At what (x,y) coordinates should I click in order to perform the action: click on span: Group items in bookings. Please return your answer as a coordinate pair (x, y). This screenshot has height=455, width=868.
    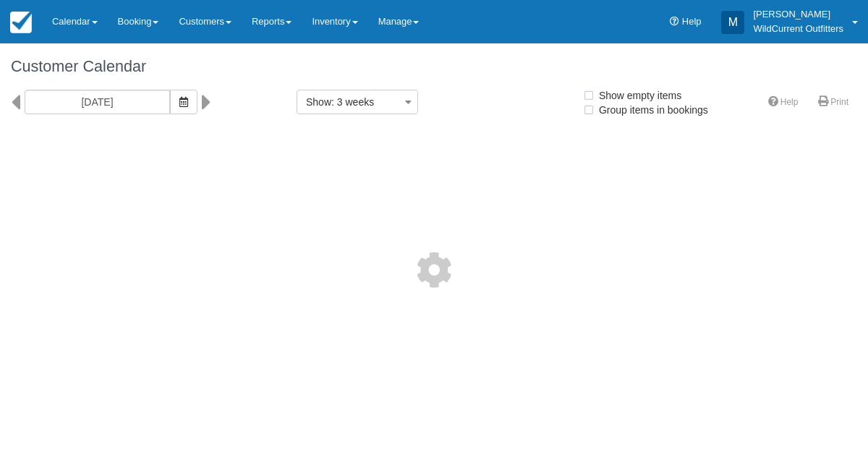
    Looking at the image, I should click on (651, 109).